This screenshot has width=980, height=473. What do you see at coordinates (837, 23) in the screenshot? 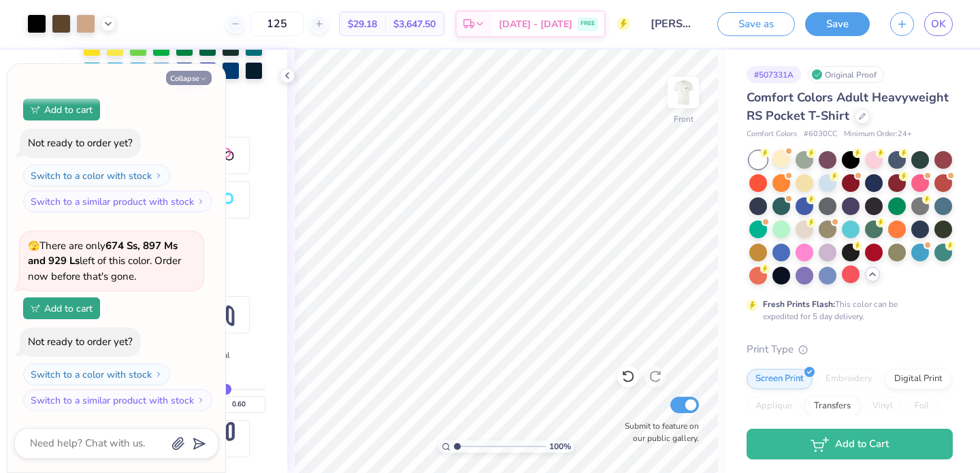
I see `button: Save` at bounding box center [837, 23].